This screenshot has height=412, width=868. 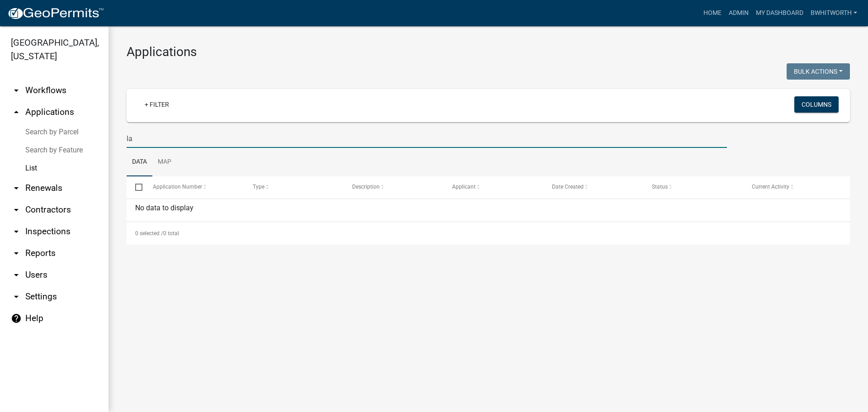 What do you see at coordinates (488, 211) in the screenshot?
I see `div: No data to display` at bounding box center [488, 211].